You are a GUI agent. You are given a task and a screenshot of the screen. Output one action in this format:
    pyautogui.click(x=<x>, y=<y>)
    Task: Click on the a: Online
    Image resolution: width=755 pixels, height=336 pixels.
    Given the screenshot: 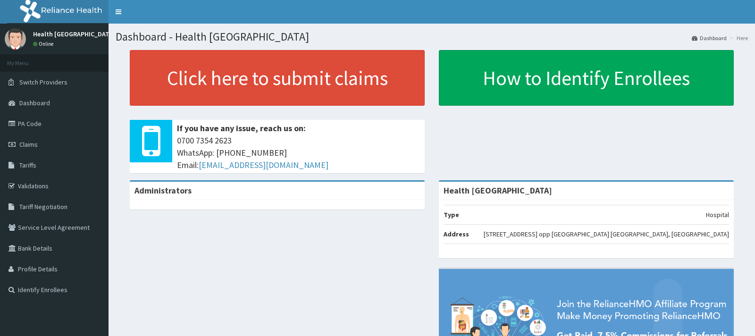 What is the action you would take?
    pyautogui.click(x=44, y=44)
    